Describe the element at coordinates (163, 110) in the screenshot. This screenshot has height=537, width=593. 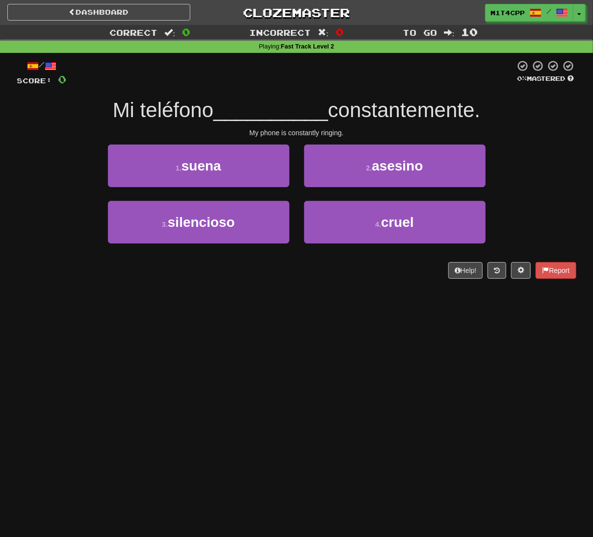
I see `span: Mi teléfono` at that location.